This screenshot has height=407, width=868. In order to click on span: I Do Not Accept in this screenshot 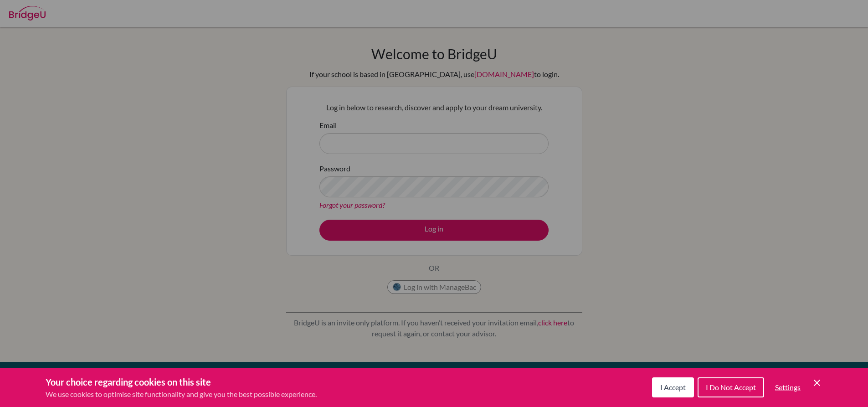, I will do `click(731, 387)`.